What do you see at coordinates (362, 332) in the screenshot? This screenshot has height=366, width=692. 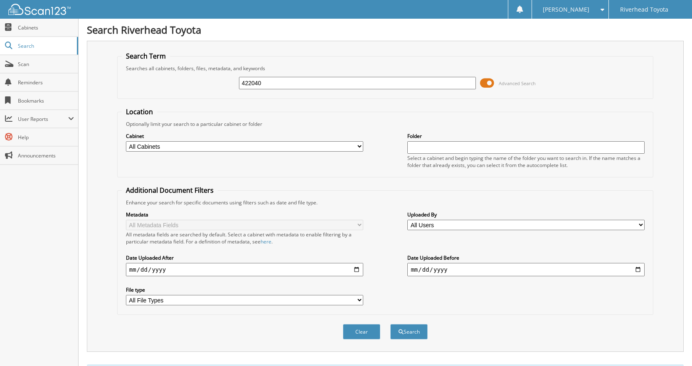 I see `button: Clear` at bounding box center [362, 332].